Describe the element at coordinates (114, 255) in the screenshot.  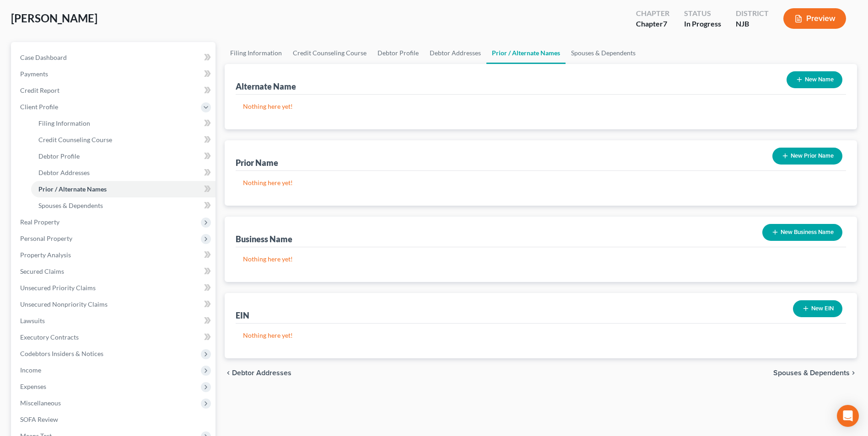
I see `a: Property Analysis` at that location.